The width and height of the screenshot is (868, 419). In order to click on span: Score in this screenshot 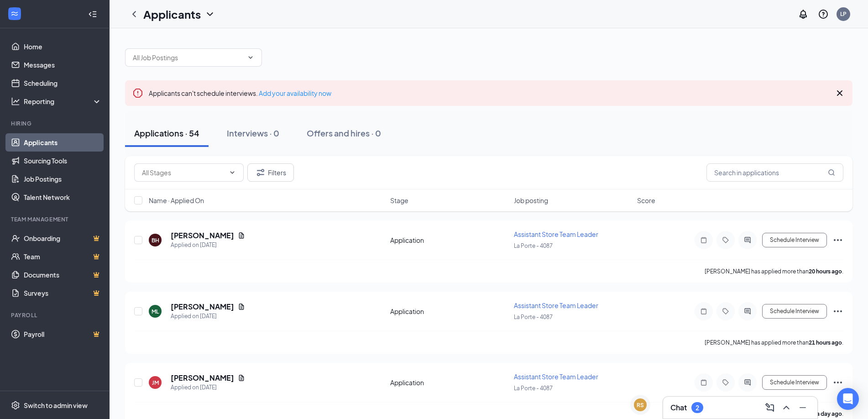, I will do `click(646, 200)`.